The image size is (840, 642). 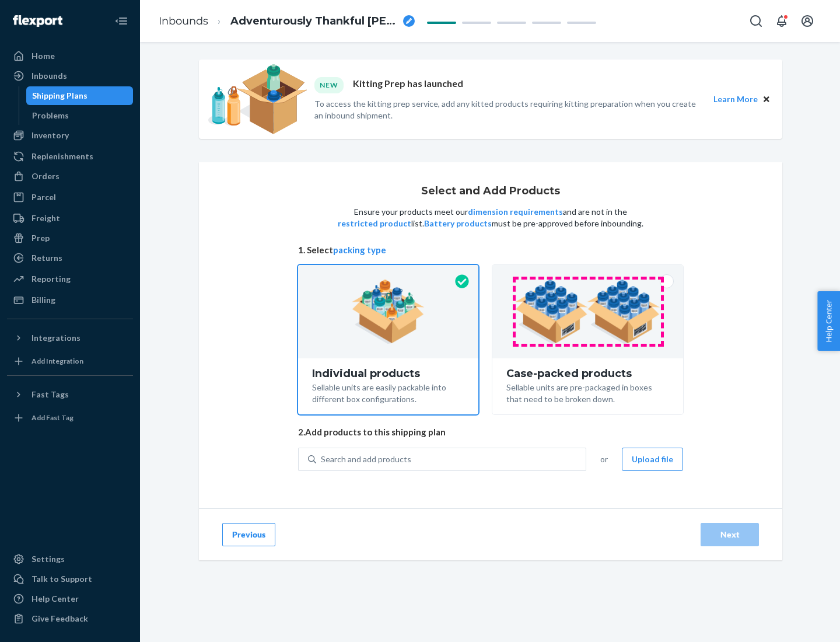 What do you see at coordinates (366, 459) in the screenshot?
I see `div: Search and add products` at bounding box center [366, 459].